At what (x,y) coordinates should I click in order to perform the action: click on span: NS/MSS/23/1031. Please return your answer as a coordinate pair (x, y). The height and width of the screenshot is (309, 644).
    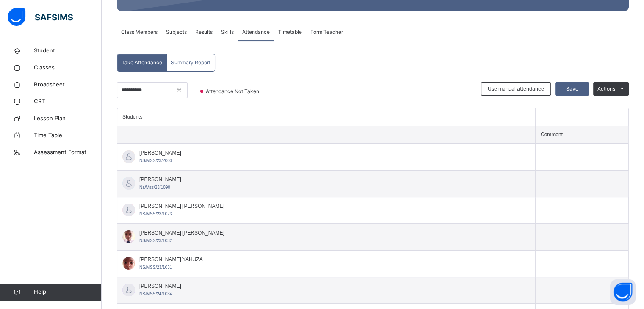
    Looking at the image, I should click on (155, 267).